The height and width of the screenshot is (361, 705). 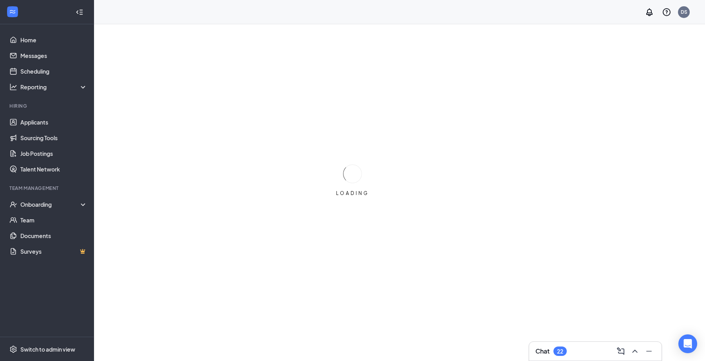 I want to click on h3: Chat, so click(x=542, y=351).